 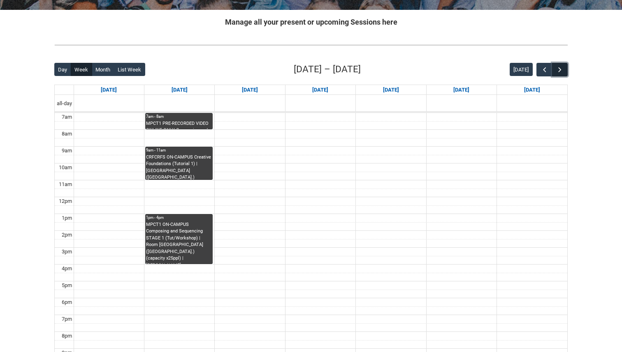 I want to click on div: 9am - 11am, so click(x=179, y=150).